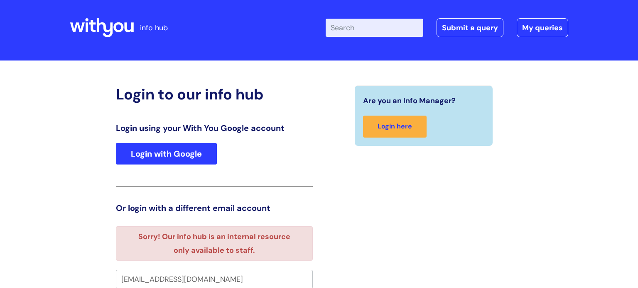 This screenshot has width=638, height=288. Describe the element at coordinates (214, 244) in the screenshot. I see `li: Sorry! Our info hub is an internal resource only available to staff.` at that location.